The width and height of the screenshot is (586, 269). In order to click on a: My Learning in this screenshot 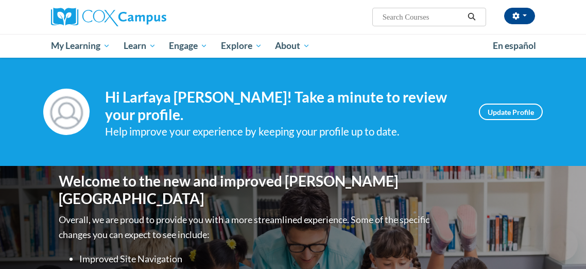, I will do `click(80, 46)`.